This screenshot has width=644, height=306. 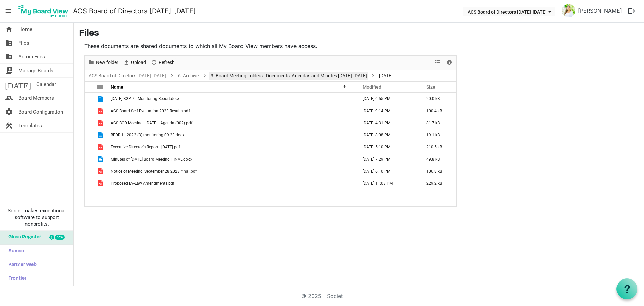 I want to click on a: 6. Archive, so click(x=188, y=75).